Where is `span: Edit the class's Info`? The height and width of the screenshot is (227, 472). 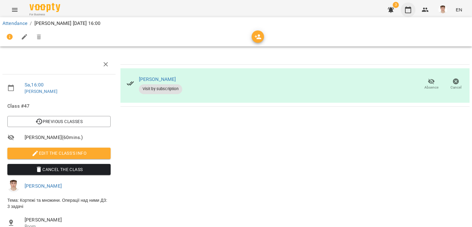 span: Edit the class's Info is located at coordinates (59, 153).